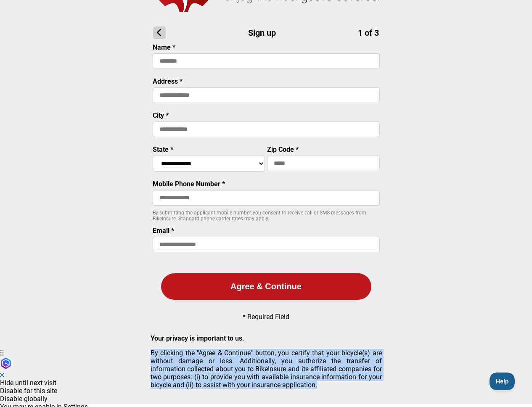 The width and height of the screenshot is (532, 407). What do you see at coordinates (369, 33) in the screenshot?
I see `span: 1 of 3` at bounding box center [369, 33].